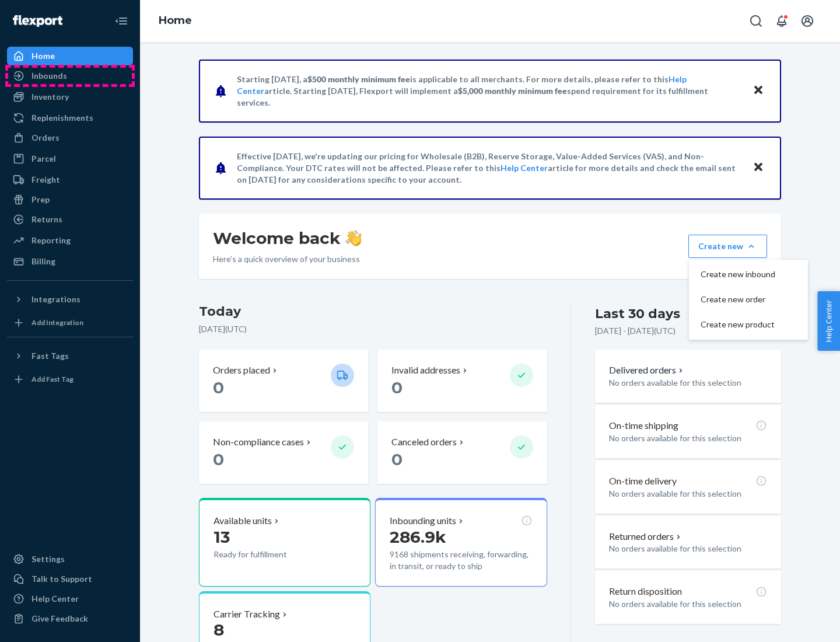 This screenshot has height=642, width=840. What do you see at coordinates (749, 274) in the screenshot?
I see `button: Create new inbound` at bounding box center [749, 274].